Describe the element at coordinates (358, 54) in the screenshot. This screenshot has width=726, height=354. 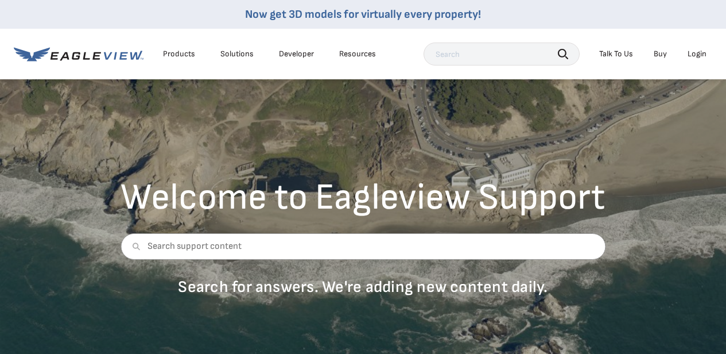
I see `div: Resources` at that location.